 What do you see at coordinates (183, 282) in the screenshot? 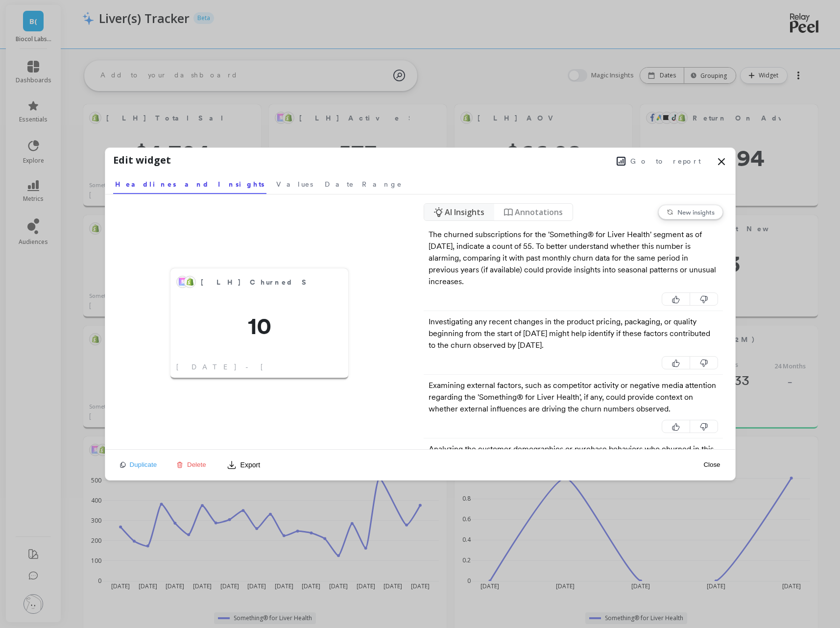
I see `img: api.skio.svg` at bounding box center [183, 282].